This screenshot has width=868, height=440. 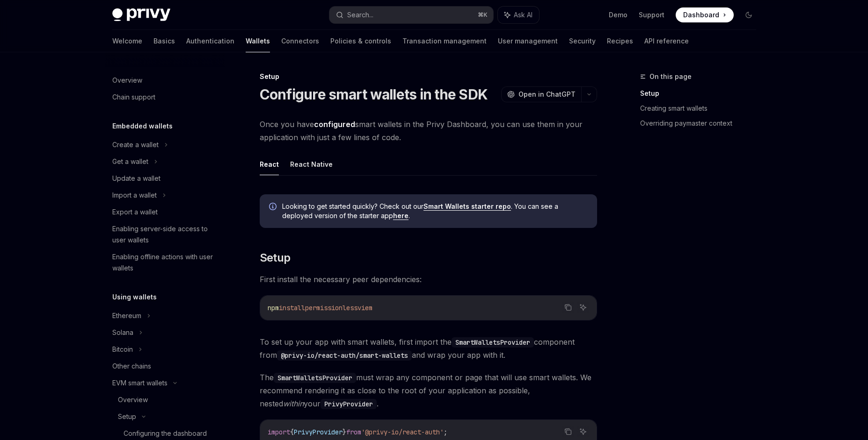 What do you see at coordinates (165, 235) in the screenshot?
I see `a: Enabling server-side access to user wallets` at bounding box center [165, 235].